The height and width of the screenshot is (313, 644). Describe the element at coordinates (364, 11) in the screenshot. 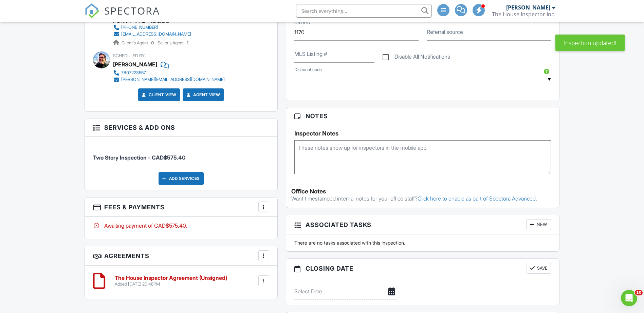

I see `input: Search everything...` at that location.